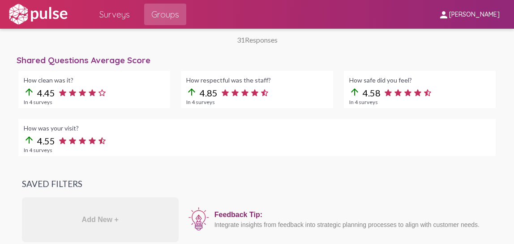 Image resolution: width=514 pixels, height=244 pixels. I want to click on mat-icon: person, so click(444, 15).